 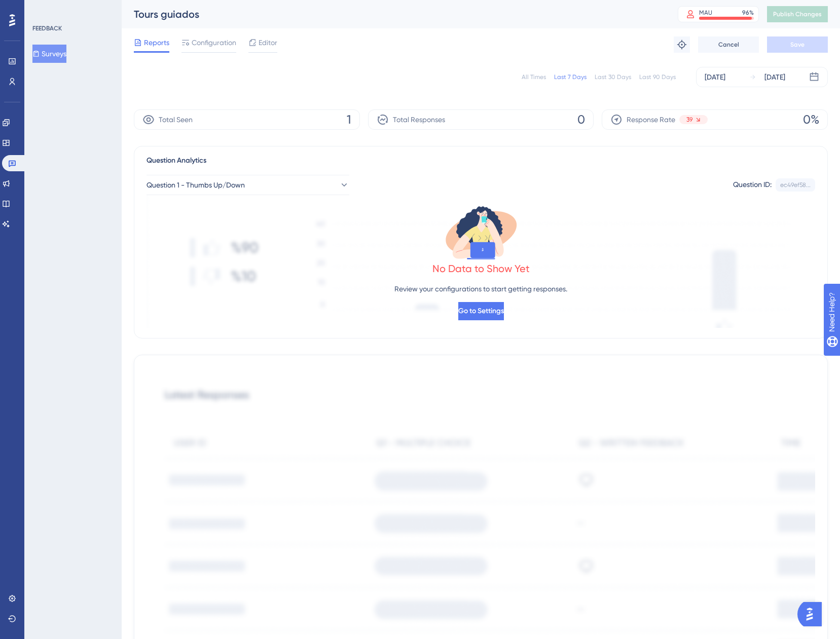 What do you see at coordinates (689, 120) in the screenshot?
I see `span: 39` at bounding box center [689, 120].